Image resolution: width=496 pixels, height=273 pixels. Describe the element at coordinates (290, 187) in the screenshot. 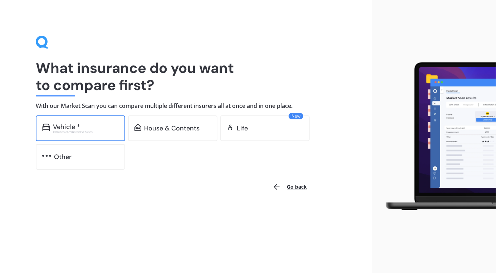

I see `button: Go back` at that location.